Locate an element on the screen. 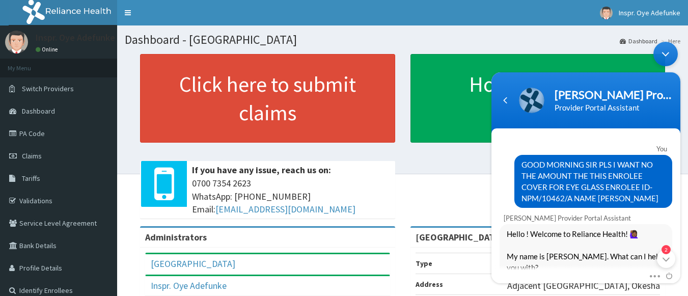 The image size is (688, 296). div: 12:01 PM is located at coordinates (107, 145).